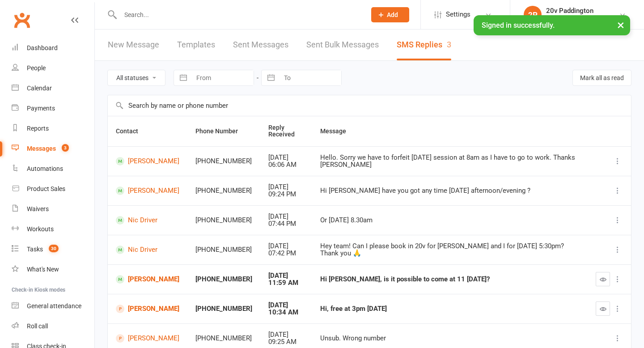 The image size is (644, 348). What do you see at coordinates (369, 106) in the screenshot?
I see `input: Search by name or phone number` at bounding box center [369, 106].